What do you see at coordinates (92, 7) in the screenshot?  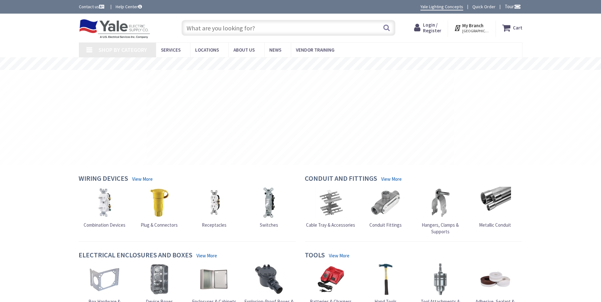 I see `a: Contact us` at bounding box center [92, 7].